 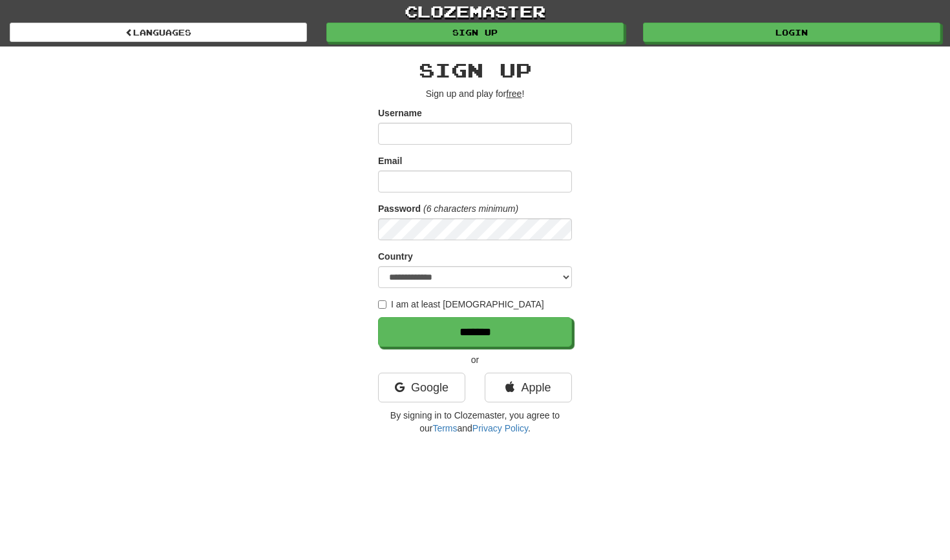 I want to click on a: Privacy Policy, so click(x=500, y=428).